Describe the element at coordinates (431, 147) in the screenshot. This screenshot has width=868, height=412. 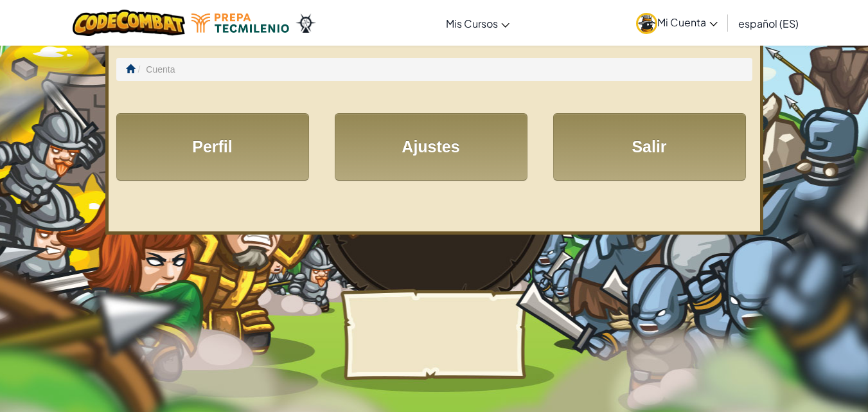
I see `a: Ajustes` at that location.